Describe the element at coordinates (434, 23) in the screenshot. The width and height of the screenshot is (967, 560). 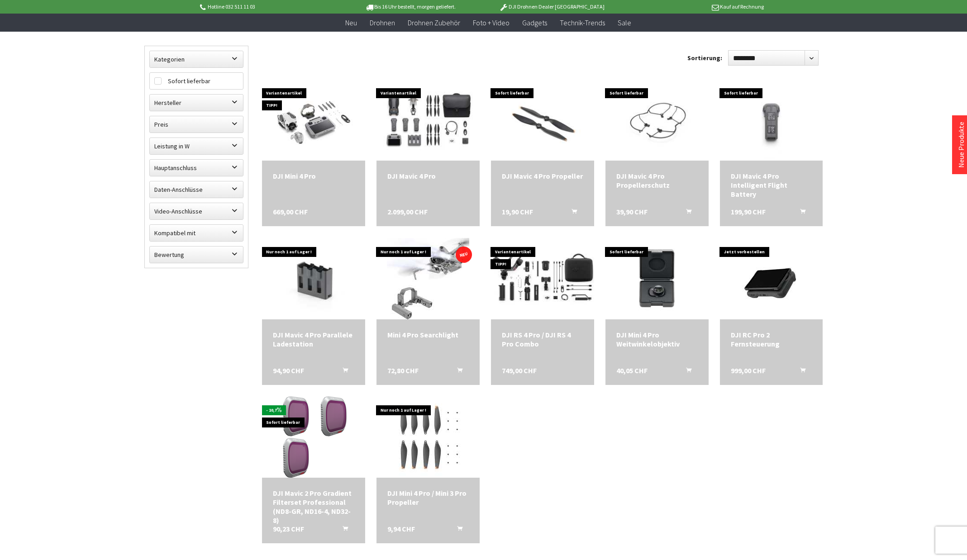
I see `span: Drohnen Zubehör` at that location.